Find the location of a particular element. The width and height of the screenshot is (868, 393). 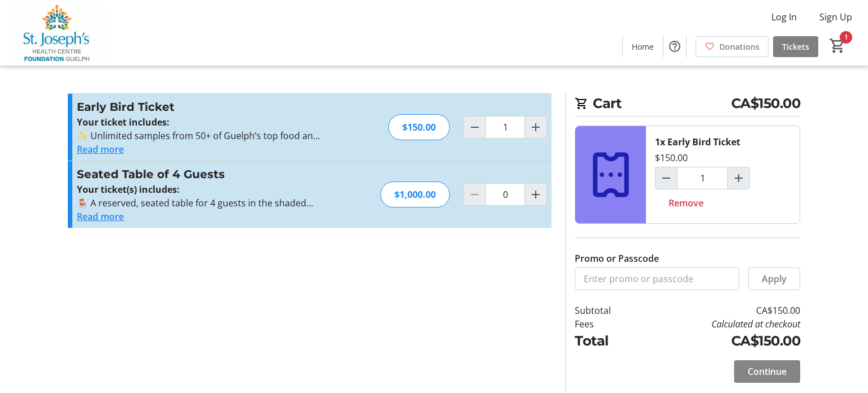

button: Sign Up is located at coordinates (836, 17).